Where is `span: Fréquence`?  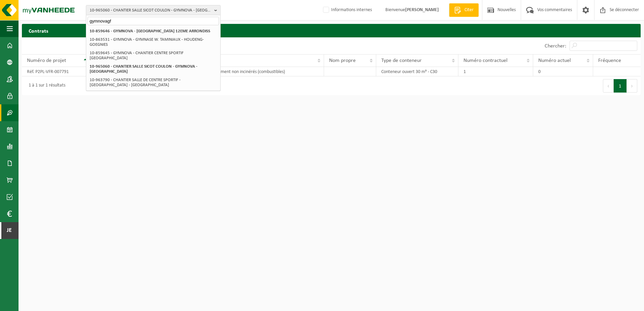 span: Fréquence is located at coordinates (610, 61).